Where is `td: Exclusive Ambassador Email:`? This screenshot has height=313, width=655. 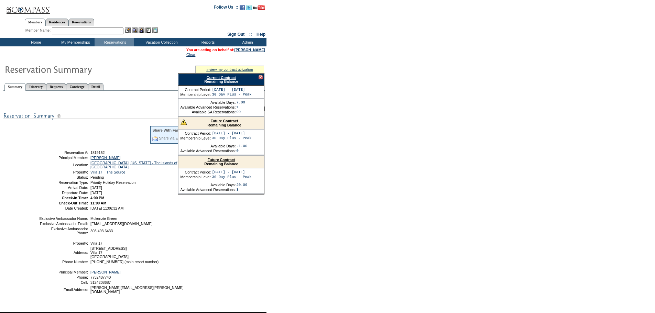
td: Exclusive Ambassador Email: is located at coordinates (63, 224).